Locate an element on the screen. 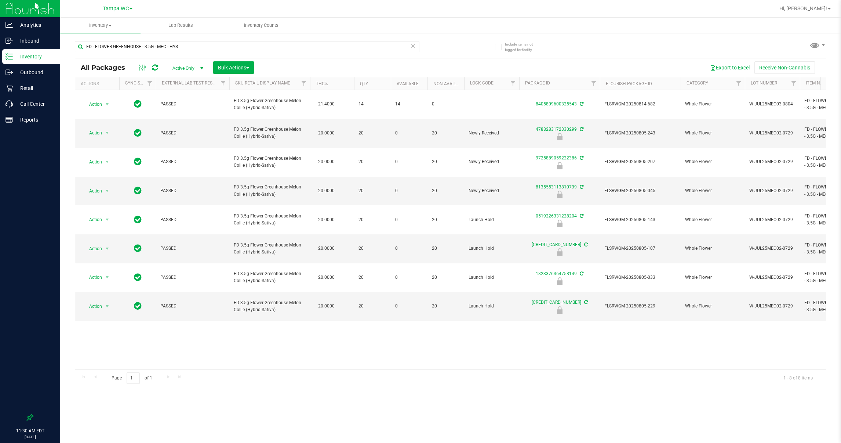  a: Inventory Counts is located at coordinates (261, 25).